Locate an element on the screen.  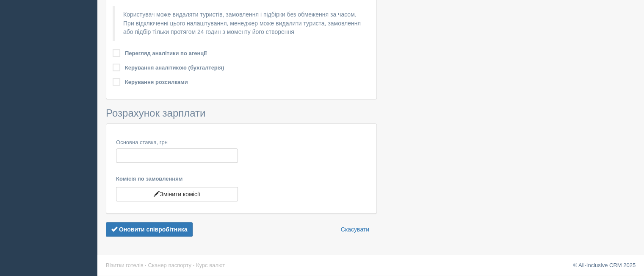
label: Керування аналітикою (бухгалтерія) is located at coordinates (174, 67).